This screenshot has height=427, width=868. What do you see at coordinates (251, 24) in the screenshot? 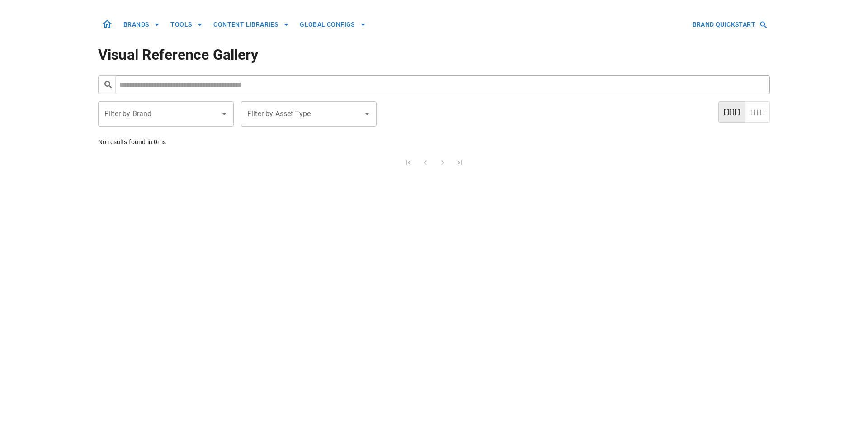
I see `button: CONTENT LIBRARIES` at bounding box center [251, 24].